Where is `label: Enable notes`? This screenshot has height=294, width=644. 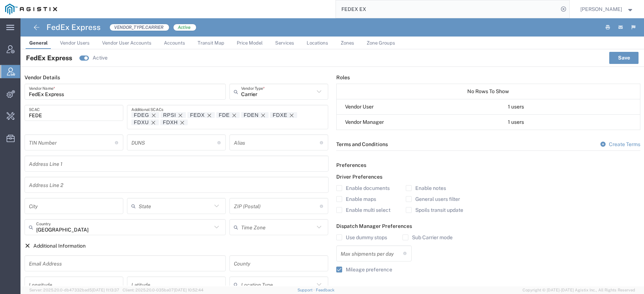
label: Enable notes is located at coordinates (426, 188).